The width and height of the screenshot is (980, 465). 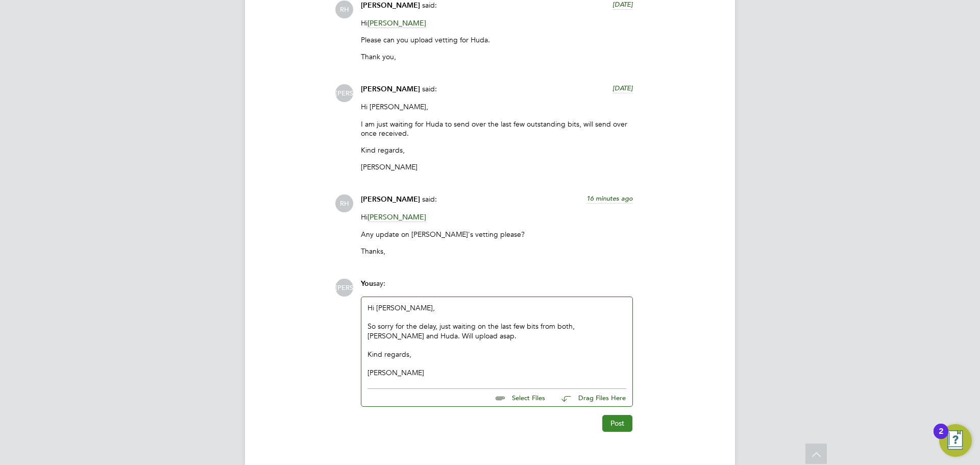 What do you see at coordinates (496, 150) in the screenshot?
I see `p: Kind regards,` at bounding box center [496, 150].